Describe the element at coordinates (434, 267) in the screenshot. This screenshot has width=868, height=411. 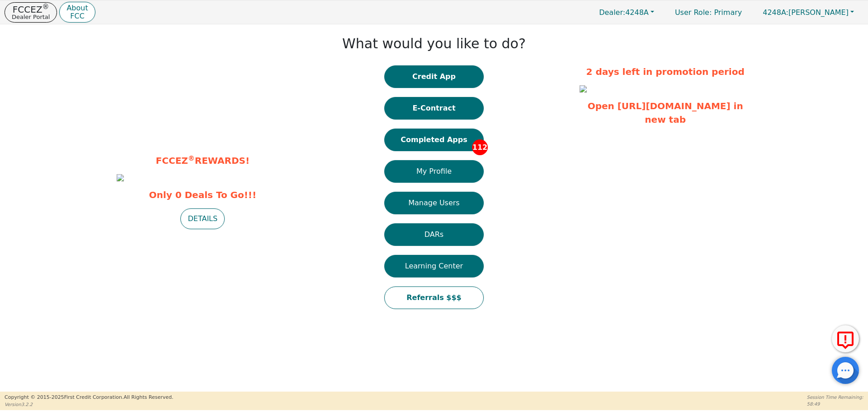
I see `button: Learning Center` at that location.